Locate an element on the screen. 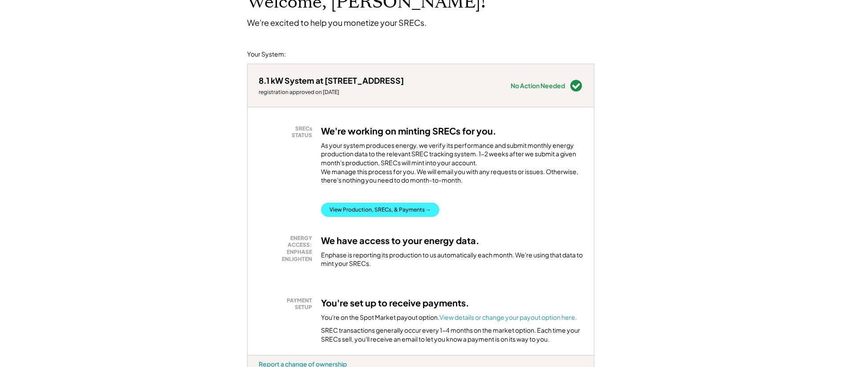 This screenshot has width=841, height=367. div: Enphase is reporting its production to us automatically each month. We're using that data to mint... is located at coordinates (452, 259).